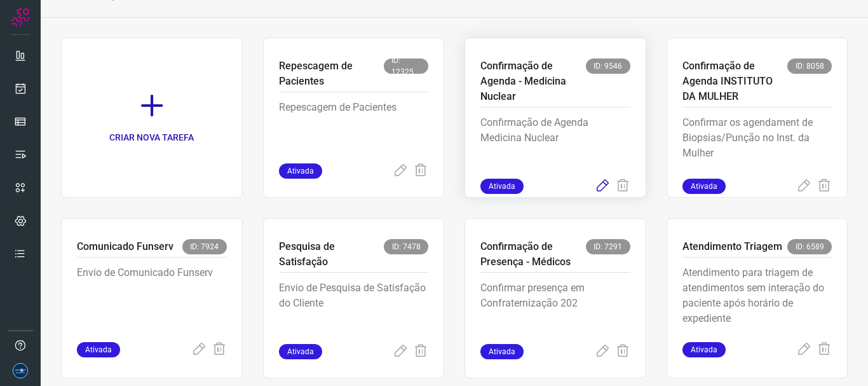 Image resolution: width=868 pixels, height=386 pixels. What do you see at coordinates (757, 147) in the screenshot?
I see `p: Confirmar os agendament de Biopsias/Punção no Inst. da Mulher` at bounding box center [757, 147].